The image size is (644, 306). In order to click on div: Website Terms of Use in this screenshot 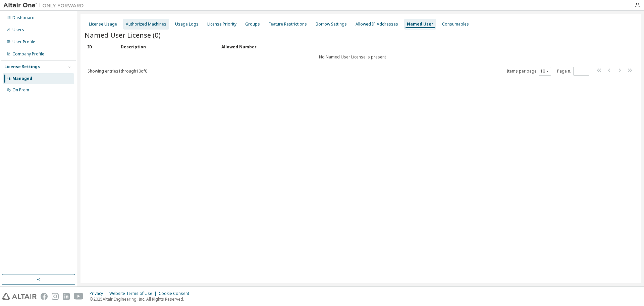, I will do `click(134, 294)`.